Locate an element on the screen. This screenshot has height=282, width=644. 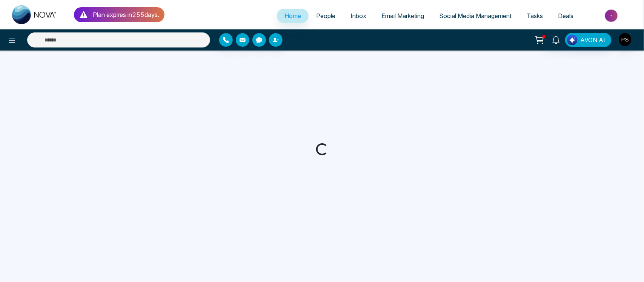
a: Home is located at coordinates (293, 16).